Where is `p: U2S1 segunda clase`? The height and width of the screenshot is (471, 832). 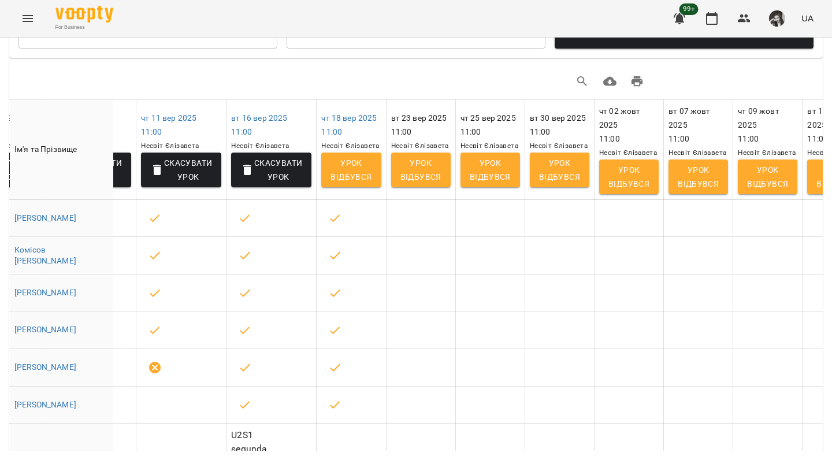
p: U2S1 segunda clase is located at coordinates (260, 448).